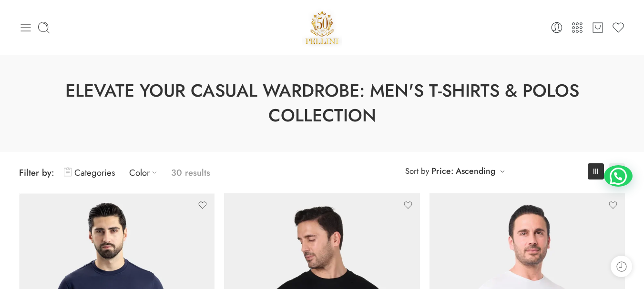  What do you see at coordinates (322, 103) in the screenshot?
I see `h1: Elevate Your Casual Wardrobe: Men's T-Shirts & Polos Collection` at bounding box center [322, 103].